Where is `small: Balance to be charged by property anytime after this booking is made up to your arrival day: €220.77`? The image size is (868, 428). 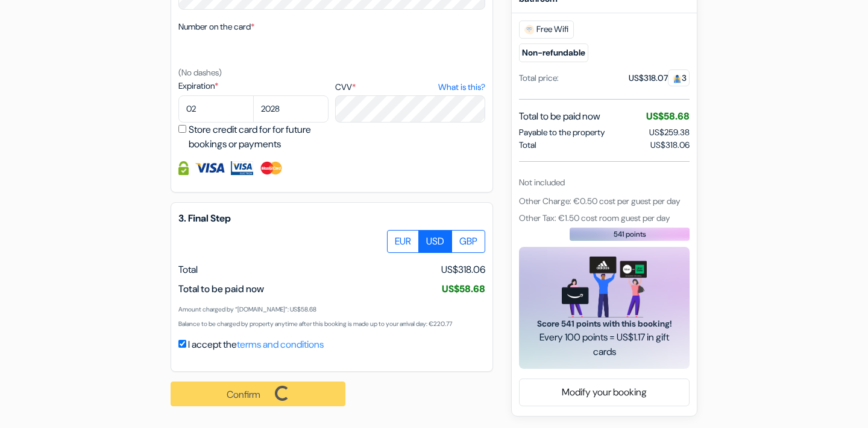 small: Balance to be charged by property anytime after this booking is made up to your arrival day: €220.77 is located at coordinates (315, 323).